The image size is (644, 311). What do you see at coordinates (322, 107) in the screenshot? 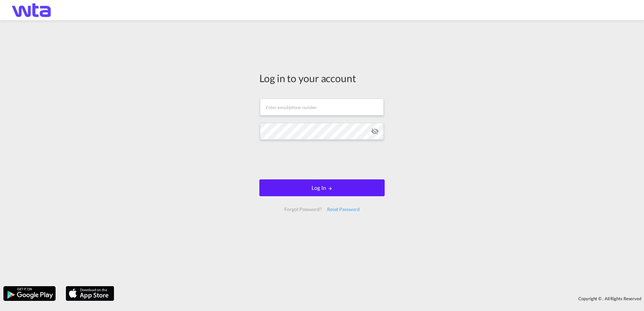
I see `input: Enter email/phone number` at bounding box center [322, 107].